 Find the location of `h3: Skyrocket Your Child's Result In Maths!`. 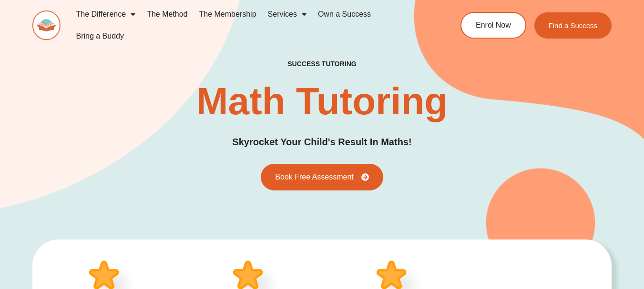

h3: Skyrocket Your Child's Result In Maths! is located at coordinates (321, 142).